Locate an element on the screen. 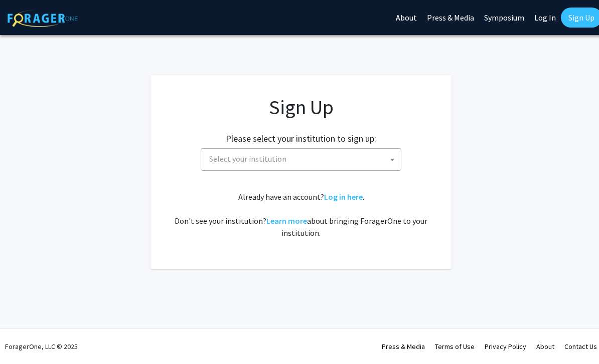  div: Already have an account? . Don't see your institution? about bringing ForagerOne to your institut... is located at coordinates (301, 215).